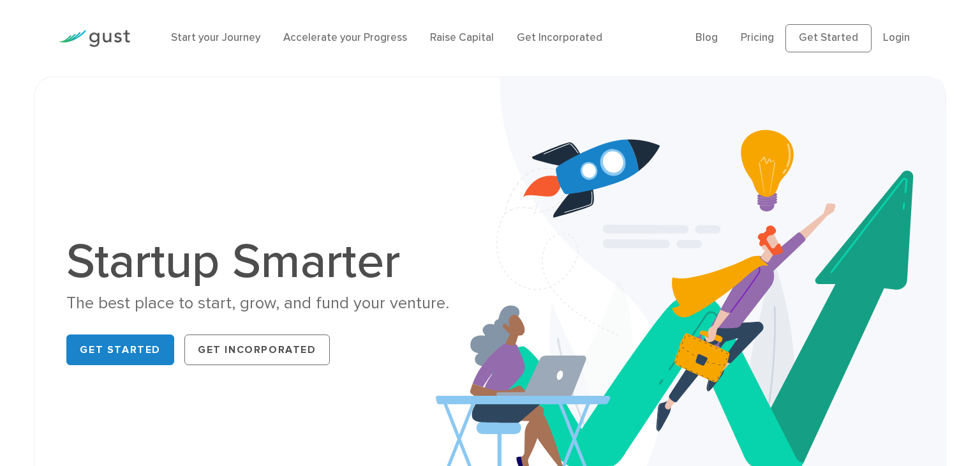  What do you see at coordinates (706, 38) in the screenshot?
I see `a: Blog` at bounding box center [706, 38].